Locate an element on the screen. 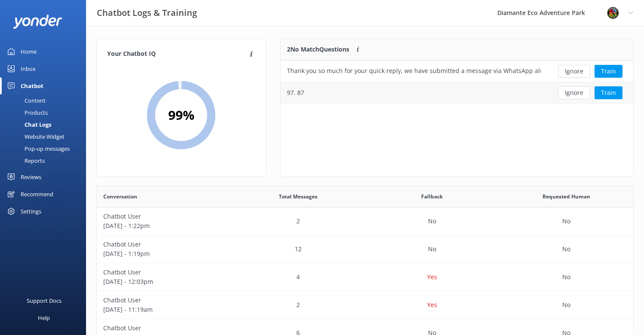  a: Pop-up messages is located at coordinates (45, 149).